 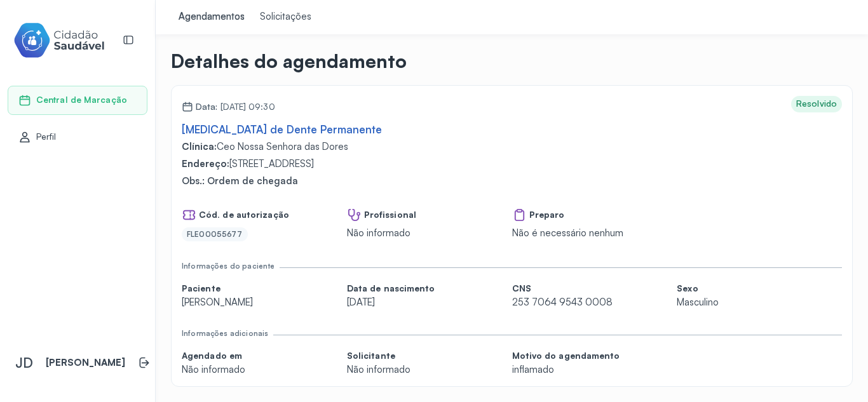 What do you see at coordinates (511, 61) in the screenshot?
I see `div: Detalhes do agendamento` at bounding box center [511, 61].